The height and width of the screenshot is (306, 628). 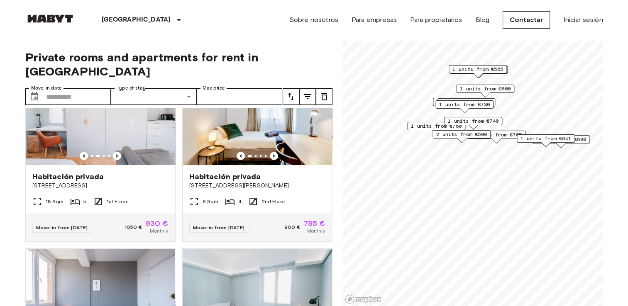 What do you see at coordinates (465, 105) in the screenshot?
I see `span: 1 units from €730` at bounding box center [465, 105].